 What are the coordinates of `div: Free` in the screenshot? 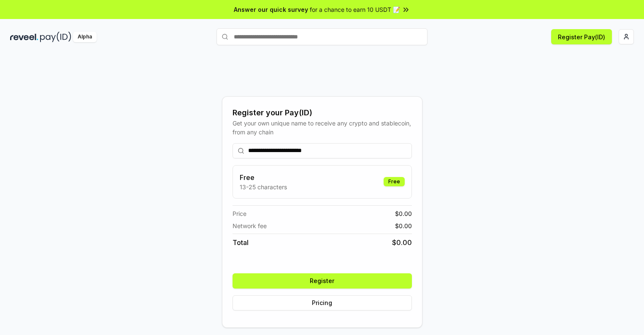 It's located at (394, 181).